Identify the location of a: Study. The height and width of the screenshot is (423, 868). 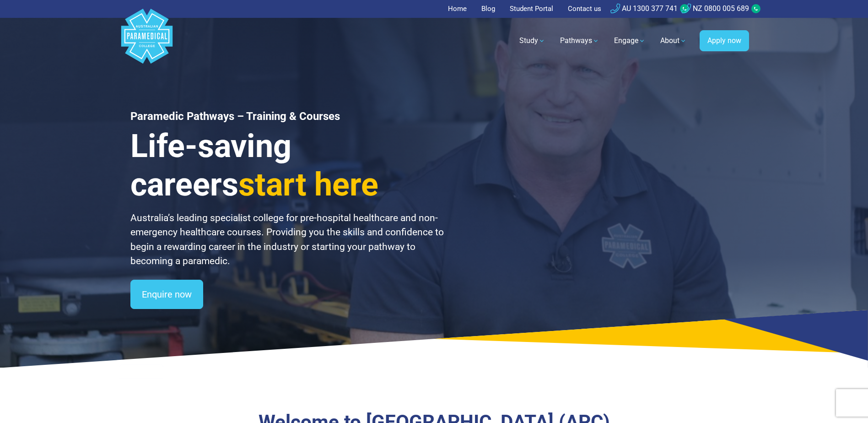
(532, 41).